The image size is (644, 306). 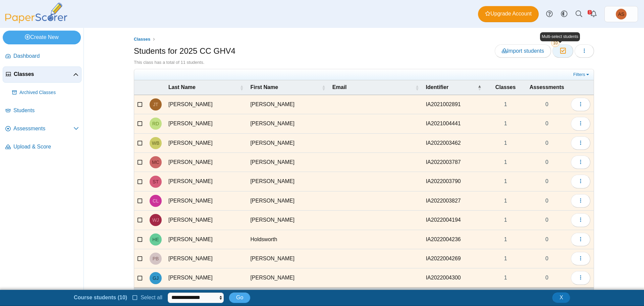 What do you see at coordinates (42, 37) in the screenshot?
I see `a: Create New` at bounding box center [42, 37].